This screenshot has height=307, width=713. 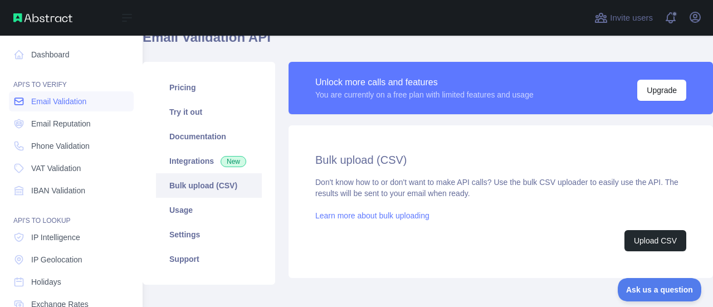 What do you see at coordinates (58, 191) in the screenshot?
I see `span: IBAN Validation` at bounding box center [58, 191].